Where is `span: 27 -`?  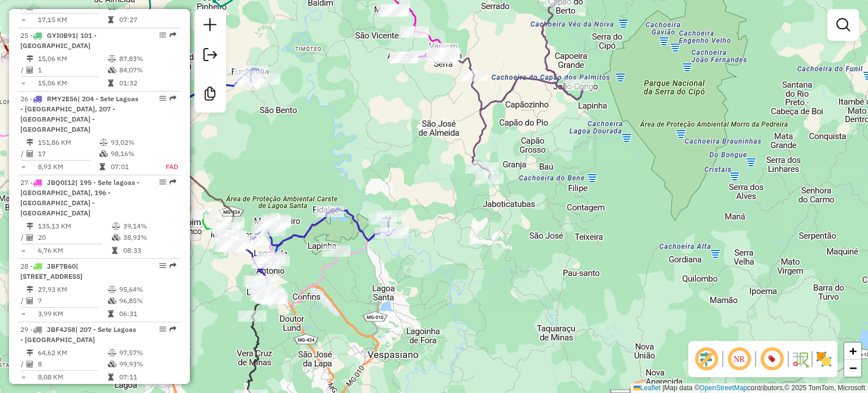
span: 27 - is located at coordinates (80, 198).